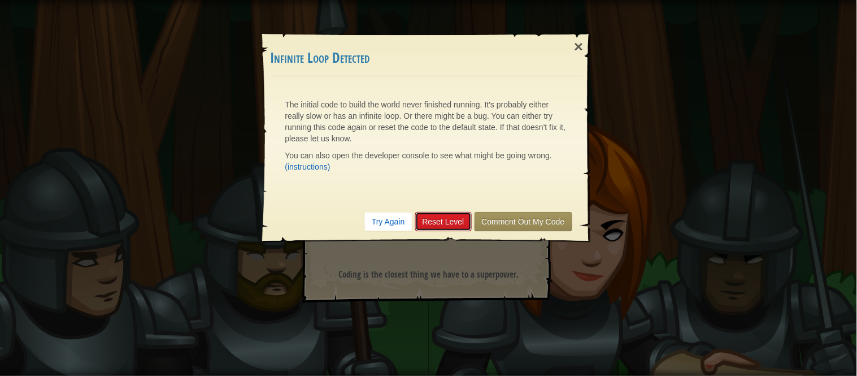 The height and width of the screenshot is (376, 857). I want to click on a: Reset Level, so click(444, 222).